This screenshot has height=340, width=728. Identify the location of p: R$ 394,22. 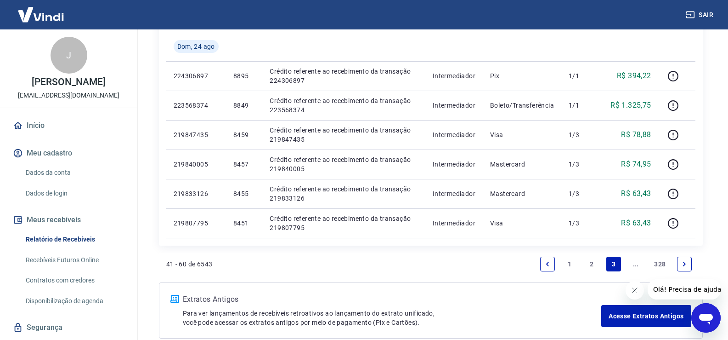
(634, 76).